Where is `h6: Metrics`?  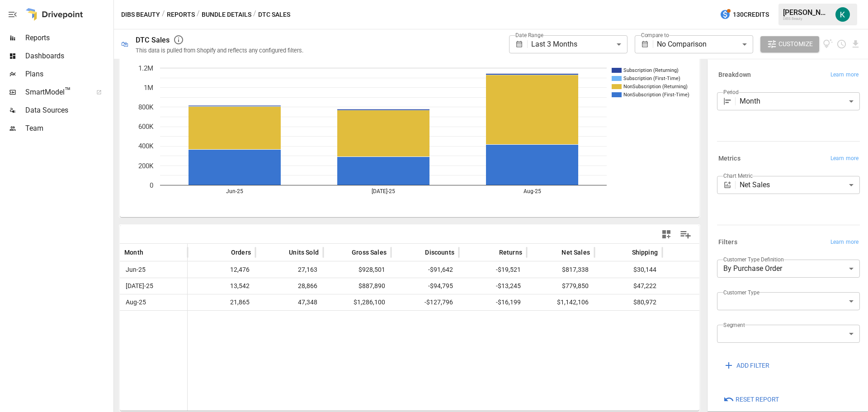
h6: Metrics is located at coordinates (729, 158).